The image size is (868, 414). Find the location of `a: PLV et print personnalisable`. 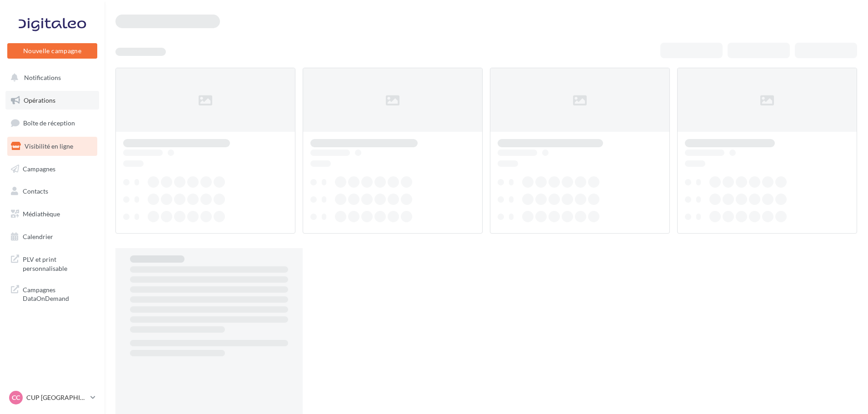

a: PLV et print personnalisable is located at coordinates (52, 262).